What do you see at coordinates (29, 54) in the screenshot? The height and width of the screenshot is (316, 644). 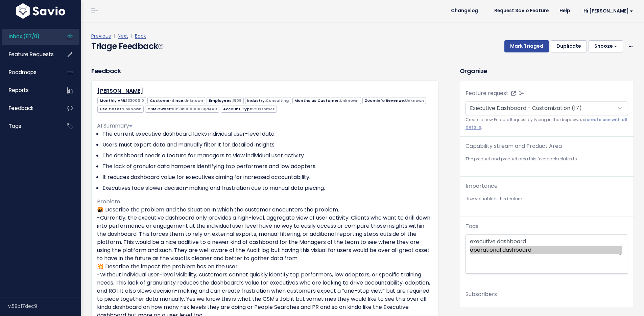 I see `a: Feature Requests` at bounding box center [29, 54].